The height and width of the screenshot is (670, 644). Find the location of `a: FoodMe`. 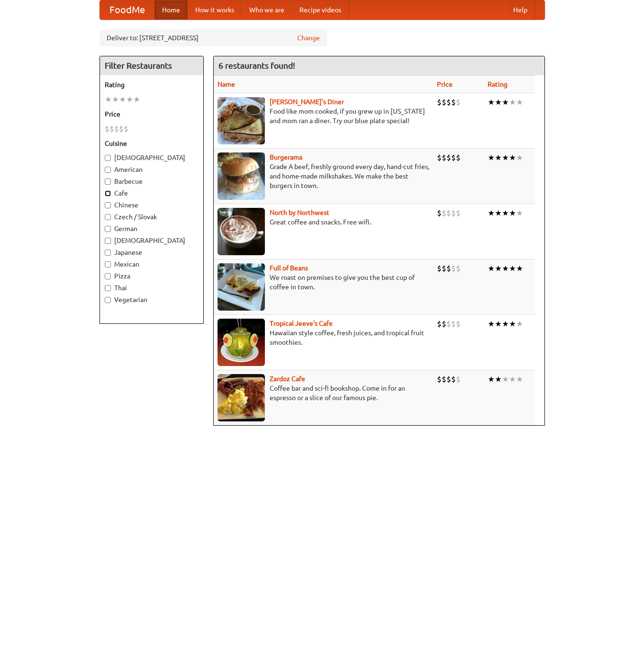

a: FoodMe is located at coordinates (127, 10).